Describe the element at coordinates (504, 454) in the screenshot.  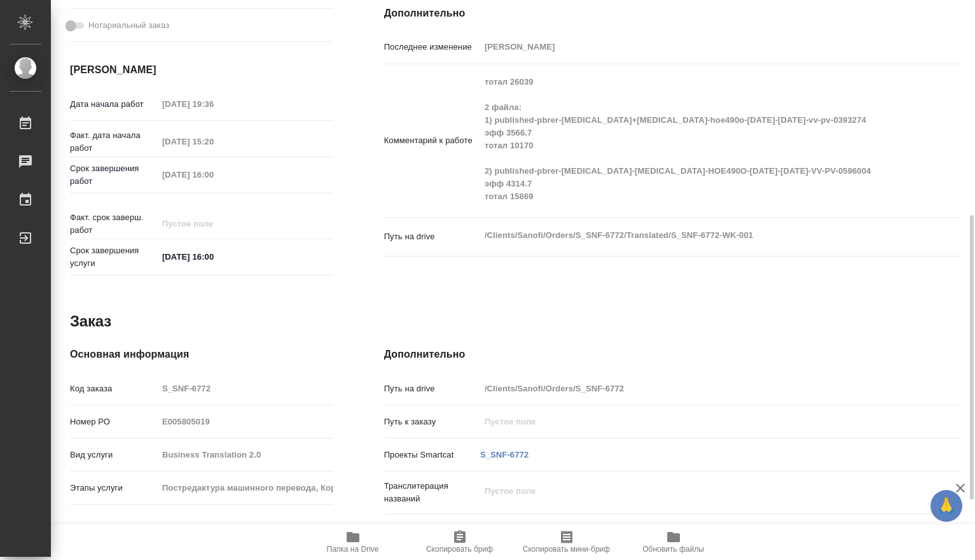
I see `a: S_SNF-6772` at that location.